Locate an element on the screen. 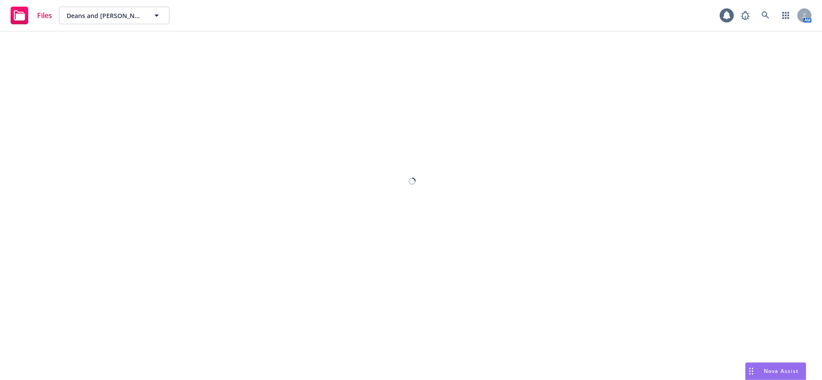  span: Nova Assist is located at coordinates (781, 371).